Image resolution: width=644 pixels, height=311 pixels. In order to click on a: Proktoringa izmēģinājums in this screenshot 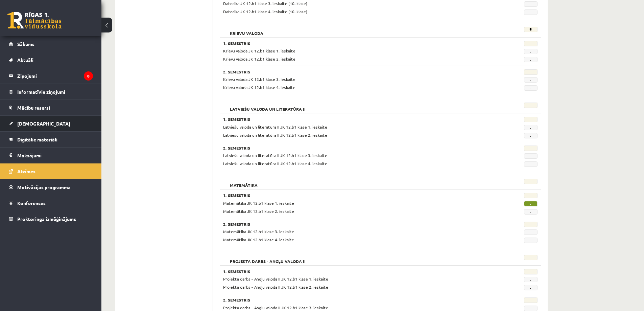, I will do `click(51, 219)`.